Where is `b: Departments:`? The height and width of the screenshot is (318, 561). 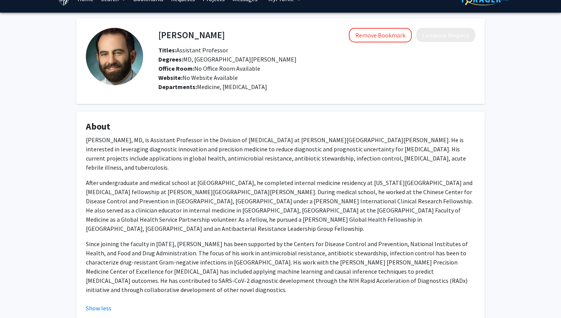
b: Departments: is located at coordinates (178, 87).